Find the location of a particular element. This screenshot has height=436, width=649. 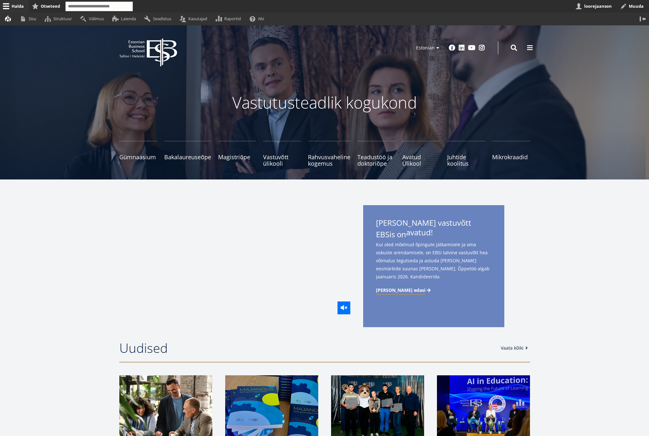

a: Mikrokraadid is located at coordinates (511, 154).